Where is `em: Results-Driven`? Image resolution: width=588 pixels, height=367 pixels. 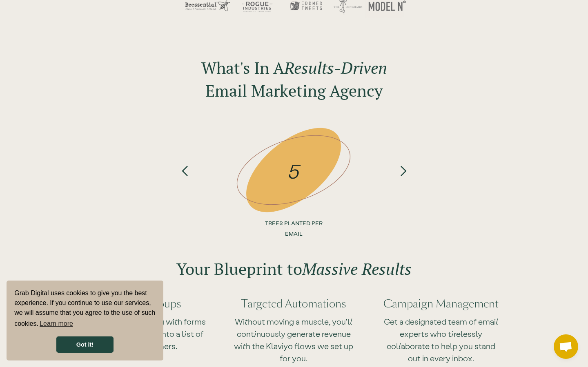
em: Results-Driven is located at coordinates (336, 67).